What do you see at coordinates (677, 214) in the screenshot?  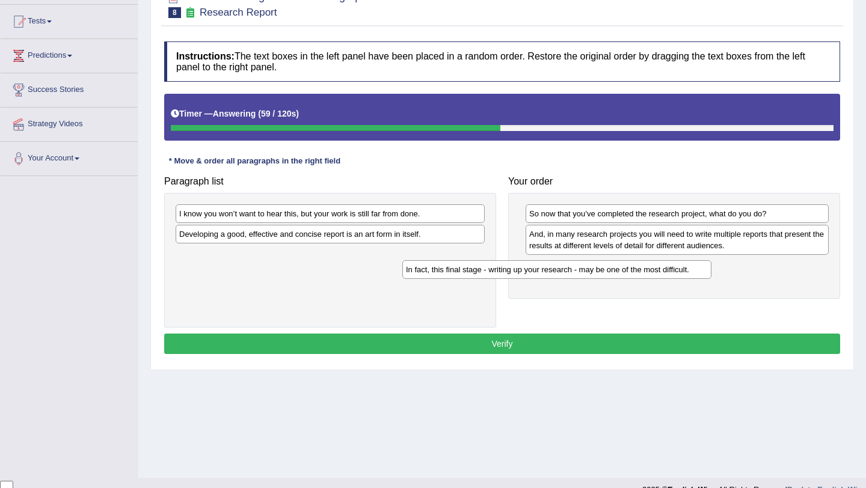 I see `div: So now that you’ve completed the research project, what do you do?` at bounding box center [677, 214].